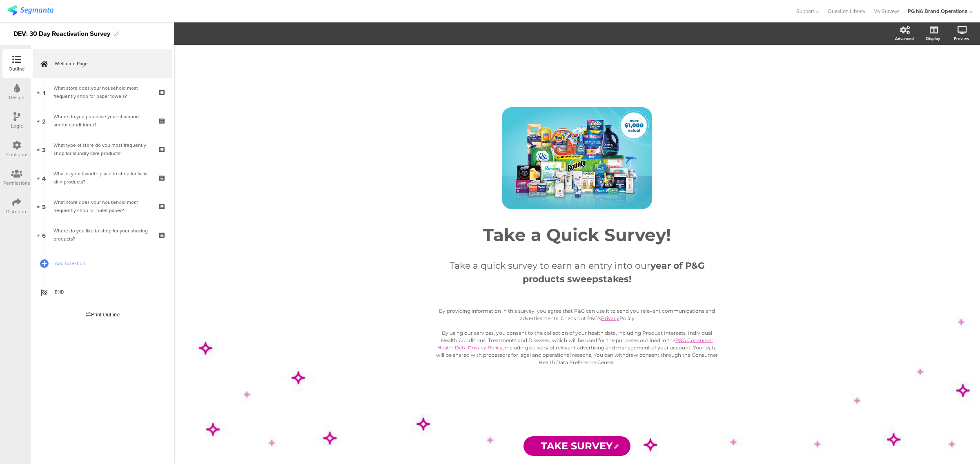 The width and height of the screenshot is (980, 464). What do you see at coordinates (577, 315) in the screenshot?
I see `p: By providing information in this survey, you agree that P&G can use it to send you relevant commu...` at bounding box center [577, 315].